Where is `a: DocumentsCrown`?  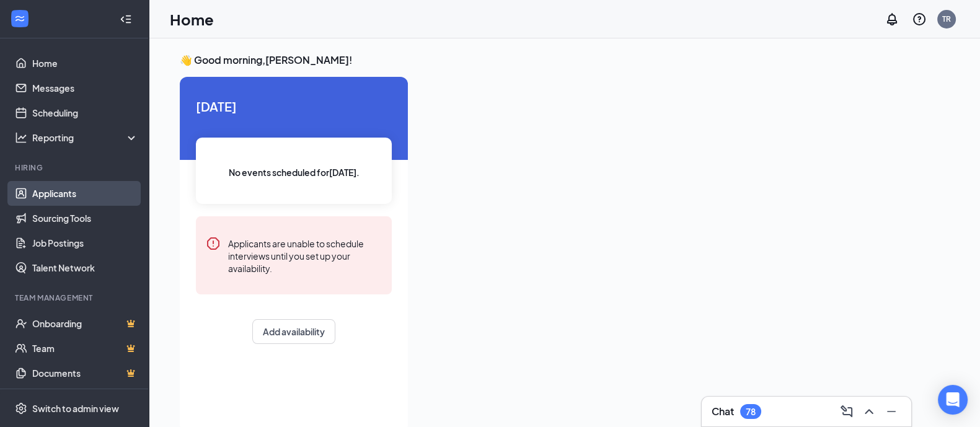
a: DocumentsCrown is located at coordinates (85, 373).